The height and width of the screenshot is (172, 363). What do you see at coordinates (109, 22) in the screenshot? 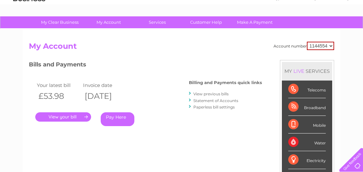
I see `a: My Account` at bounding box center [109, 22].